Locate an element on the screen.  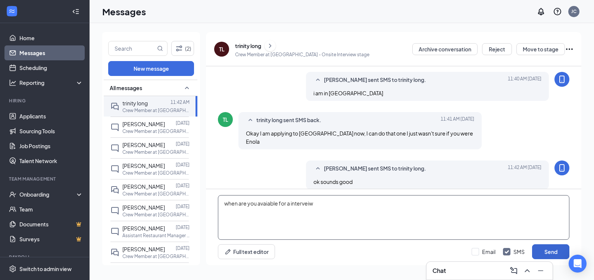
button: ComposeMessage is located at coordinates (513, 271).